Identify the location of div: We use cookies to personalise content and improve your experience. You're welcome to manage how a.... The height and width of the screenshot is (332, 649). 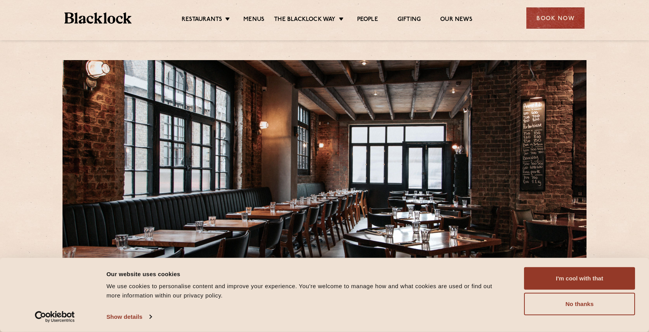
(306, 291).